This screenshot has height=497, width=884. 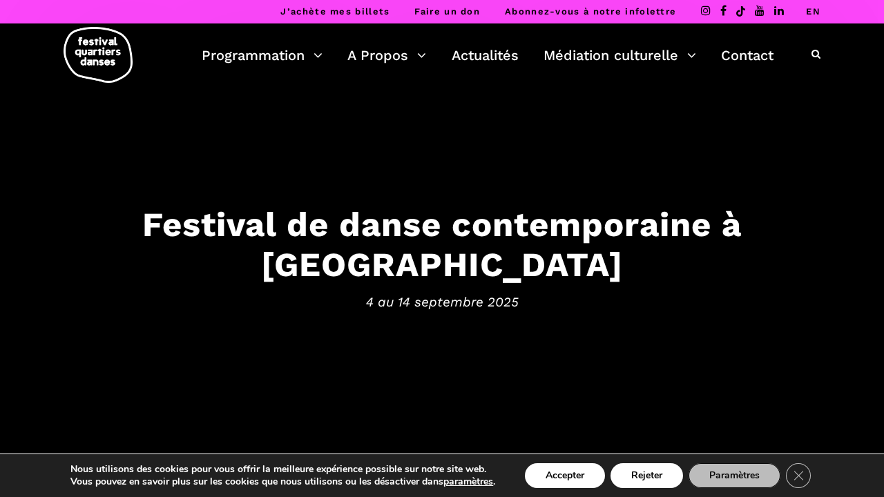 I want to click on a: A Propos, so click(x=387, y=55).